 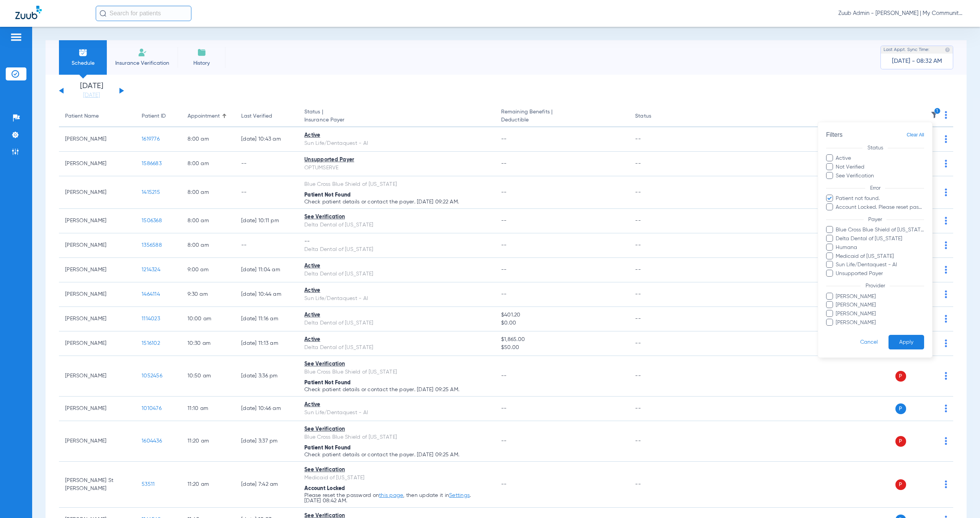 What do you see at coordinates (875, 188) in the screenshot?
I see `span: Error` at bounding box center [875, 188].